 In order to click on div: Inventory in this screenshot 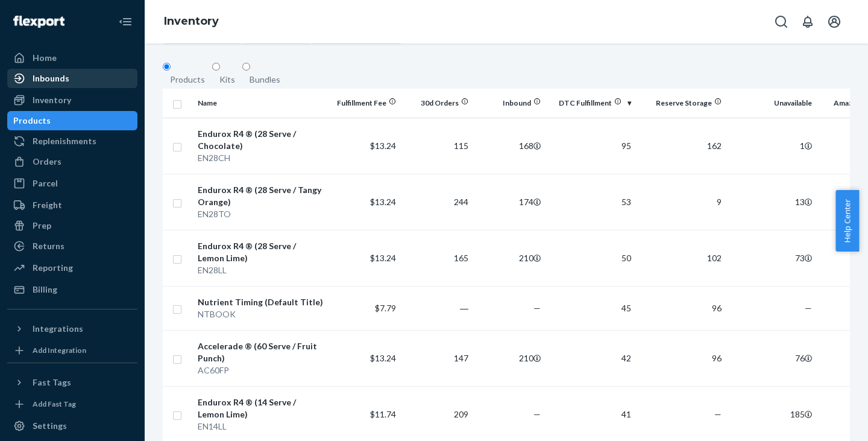, I will do `click(52, 100)`.